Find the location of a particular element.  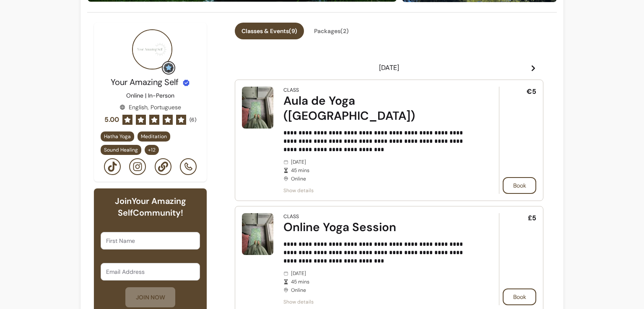

span: Meditation is located at coordinates (154, 136).